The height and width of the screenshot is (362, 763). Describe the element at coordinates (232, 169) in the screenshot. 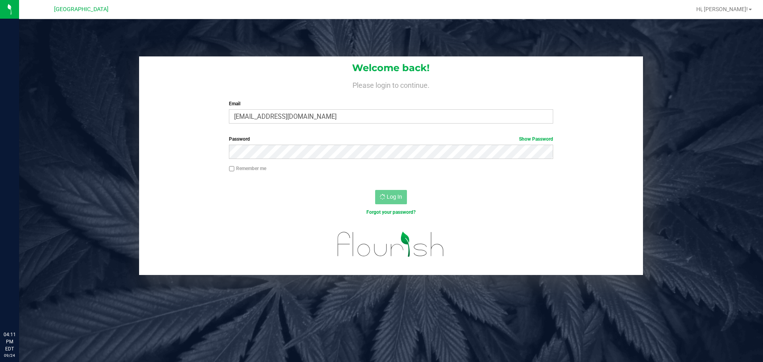

I see `input: Remember me` at that location.